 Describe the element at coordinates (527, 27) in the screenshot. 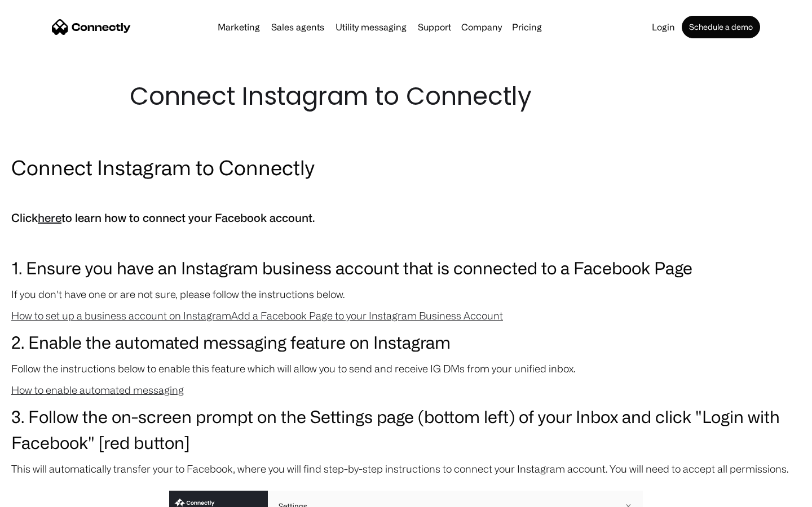

I see `a: Pricing` at that location.